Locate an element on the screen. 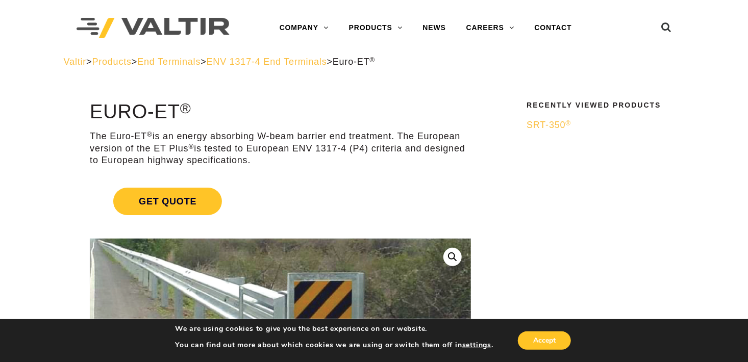  span: ENV 1317-4 End Terminals is located at coordinates (267, 62).